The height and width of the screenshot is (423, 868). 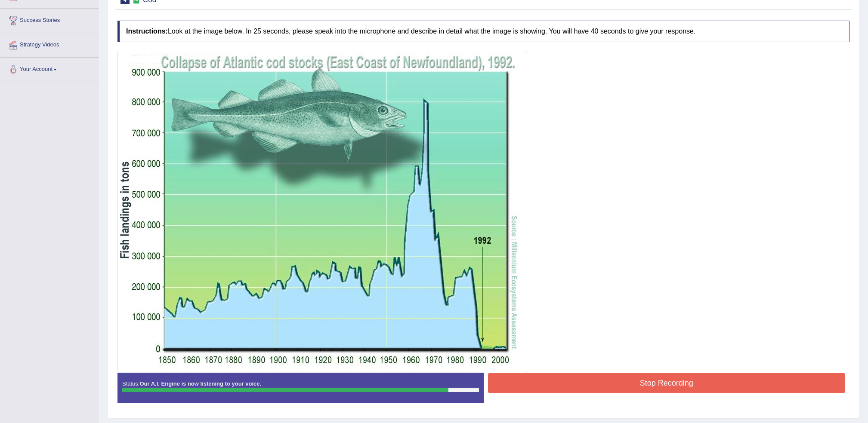 What do you see at coordinates (49, 68) in the screenshot?
I see `a: Your Account` at bounding box center [49, 68].